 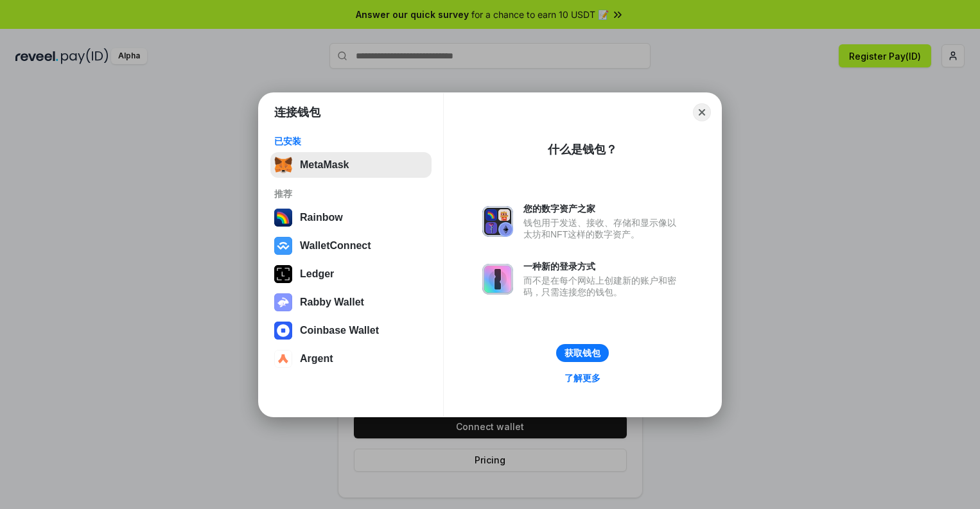 What do you see at coordinates (351, 194) in the screenshot?
I see `div: 推荐` at bounding box center [351, 194].